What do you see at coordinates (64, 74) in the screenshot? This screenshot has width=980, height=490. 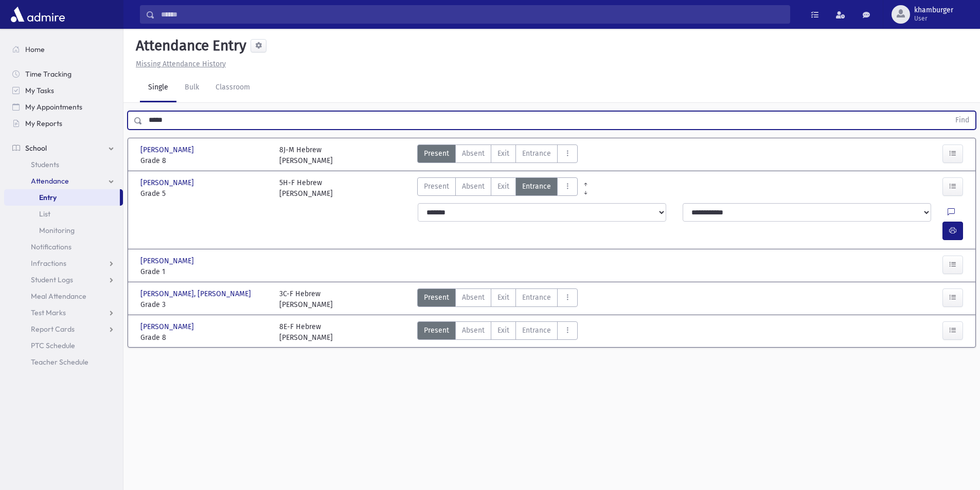 I see `a: Time Tracking` at bounding box center [64, 74].